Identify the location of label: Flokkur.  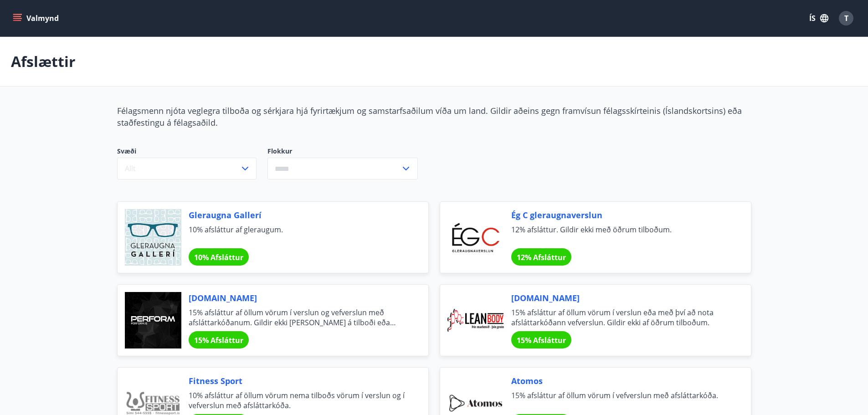
(342, 151).